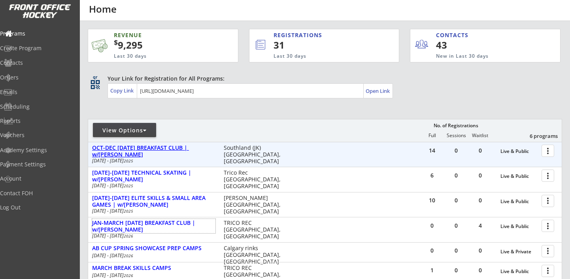  Describe the element at coordinates (378, 91) in the screenshot. I see `div: Open Link` at that location.